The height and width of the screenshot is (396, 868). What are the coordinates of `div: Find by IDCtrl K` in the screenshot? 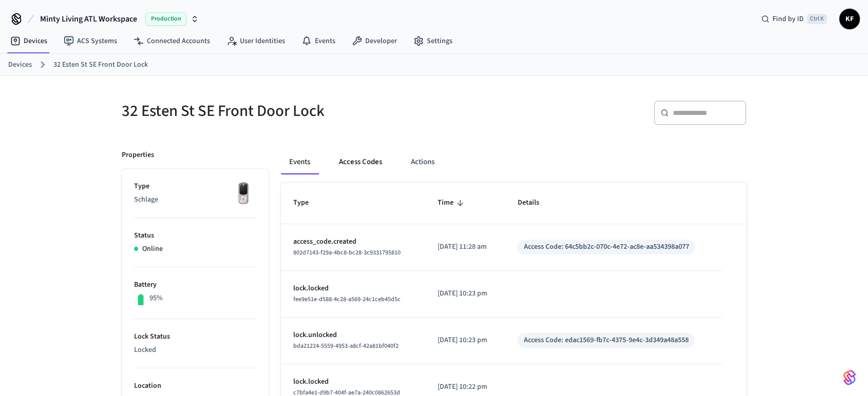 It's located at (794, 19).